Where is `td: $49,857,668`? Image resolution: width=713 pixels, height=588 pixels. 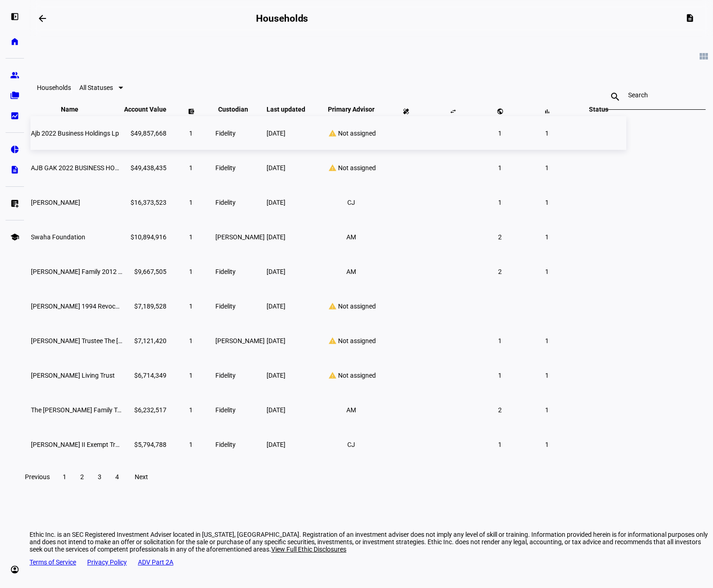
td: $49,857,668 is located at coordinates (145, 133).